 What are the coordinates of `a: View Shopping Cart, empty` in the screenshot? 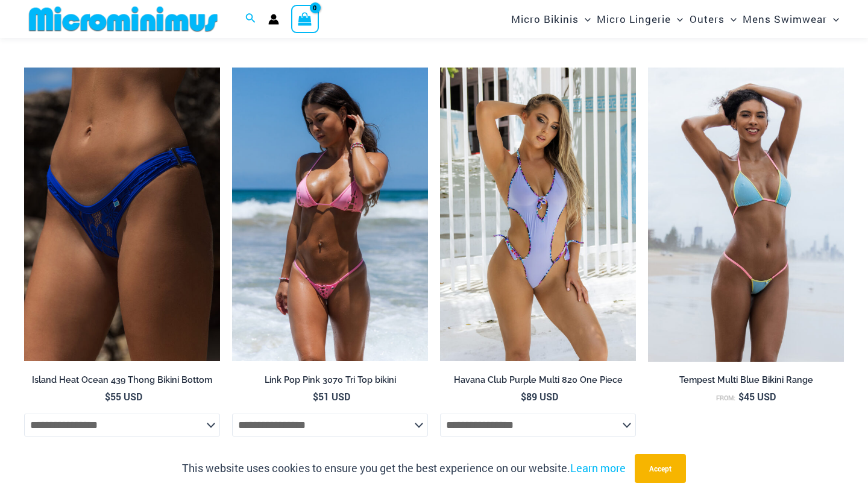 It's located at (305, 19).